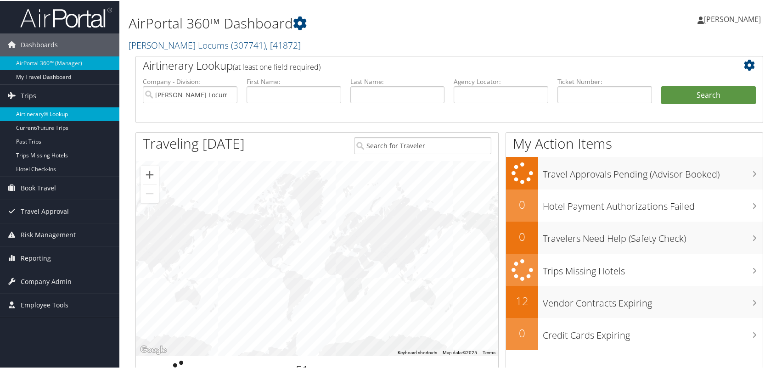 This screenshot has height=368, width=776. I want to click on a: Open this area in Google Maps (opens a new window), so click(153, 349).